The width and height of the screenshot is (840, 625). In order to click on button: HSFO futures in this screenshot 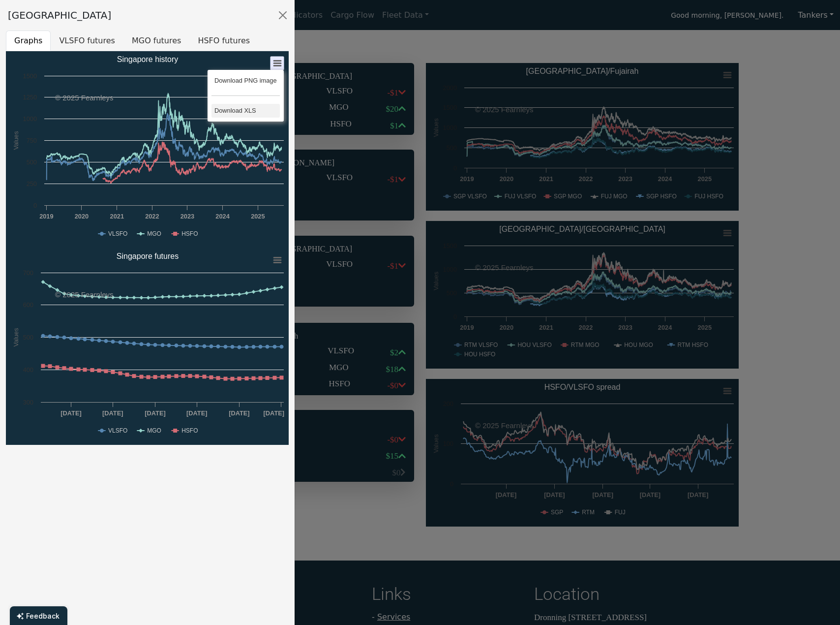, I will do `click(224, 41)`.